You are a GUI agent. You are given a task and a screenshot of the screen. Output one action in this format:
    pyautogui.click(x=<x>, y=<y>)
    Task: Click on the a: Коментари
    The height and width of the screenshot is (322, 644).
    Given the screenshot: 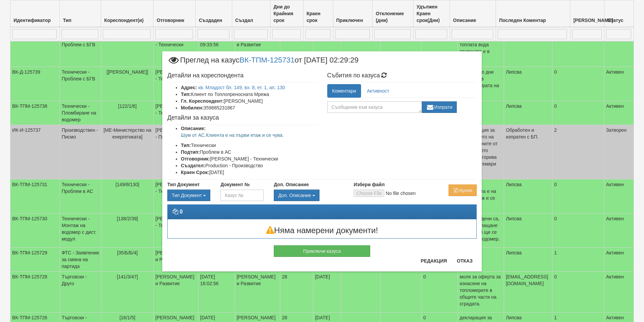 What is the action you would take?
    pyautogui.click(x=344, y=91)
    